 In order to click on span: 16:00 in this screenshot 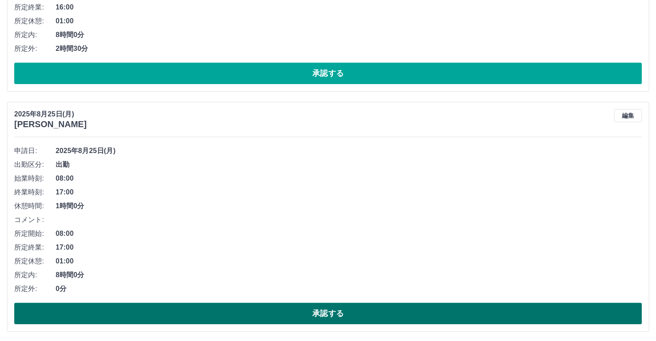, I will do `click(348, 7)`.